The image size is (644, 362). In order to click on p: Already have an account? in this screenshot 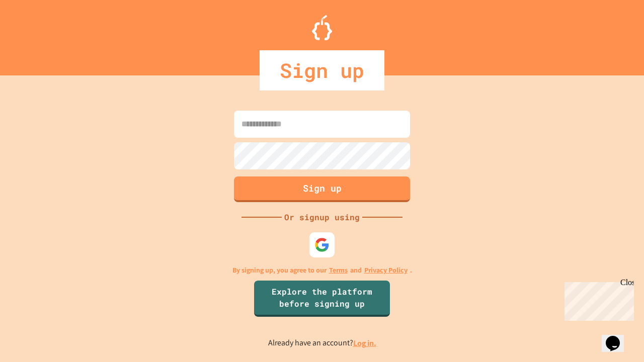, I will do `click(322, 343)`.